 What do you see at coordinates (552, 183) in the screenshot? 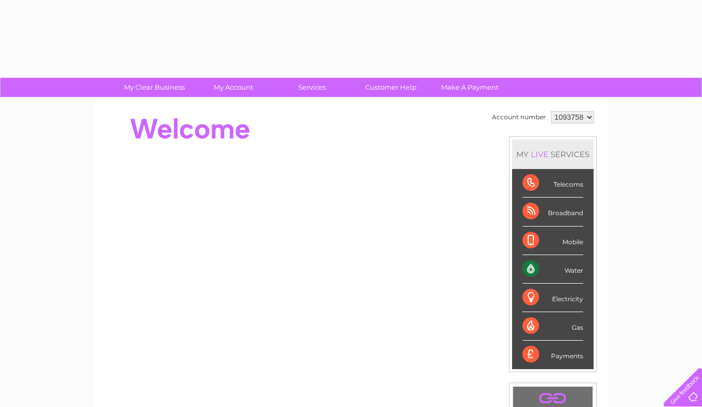
I see `div: Telecoms` at bounding box center [552, 183].